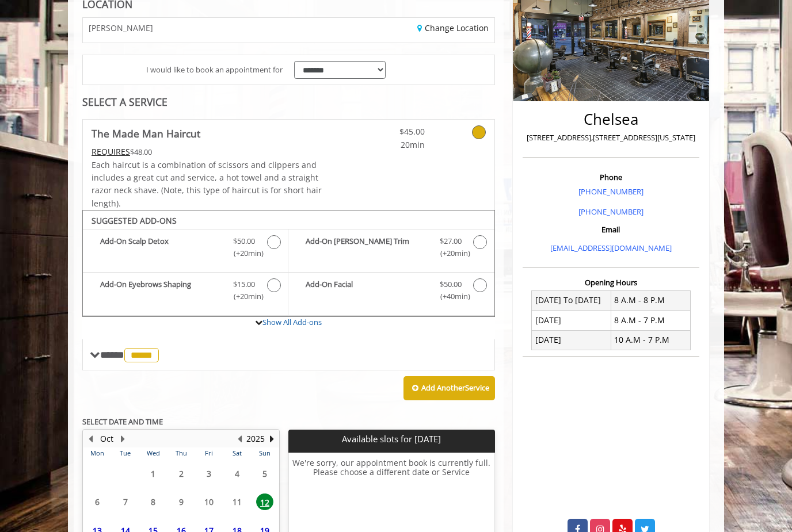 This screenshot has height=532, width=792. What do you see at coordinates (610, 119) in the screenshot?
I see `h2: Chelsea` at bounding box center [610, 119].